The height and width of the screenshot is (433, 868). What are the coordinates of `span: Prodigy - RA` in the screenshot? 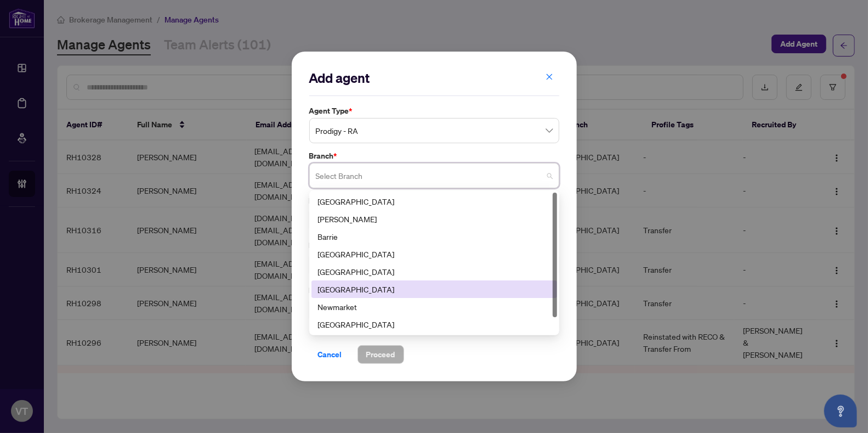 It's located at (434, 131).